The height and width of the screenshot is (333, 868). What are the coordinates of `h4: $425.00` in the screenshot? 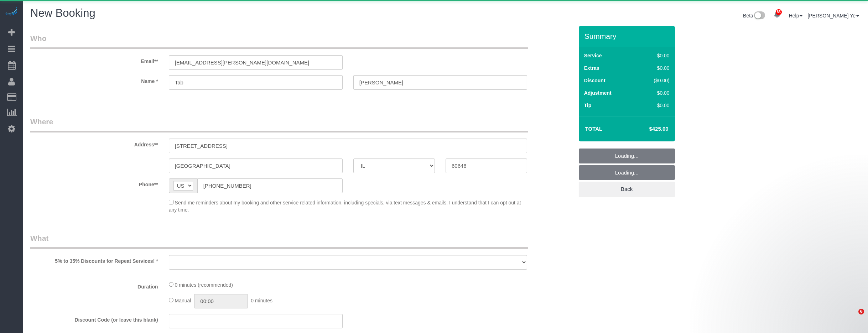 It's located at (647, 129).